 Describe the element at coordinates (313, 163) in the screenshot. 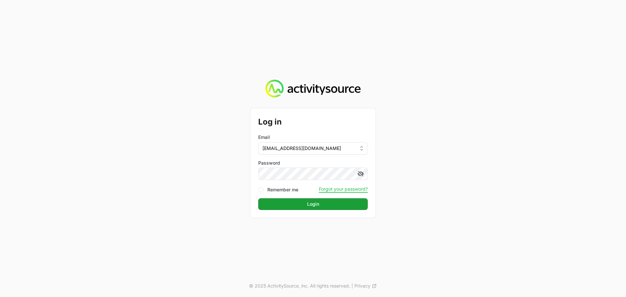

I see `label: Password` at that location.